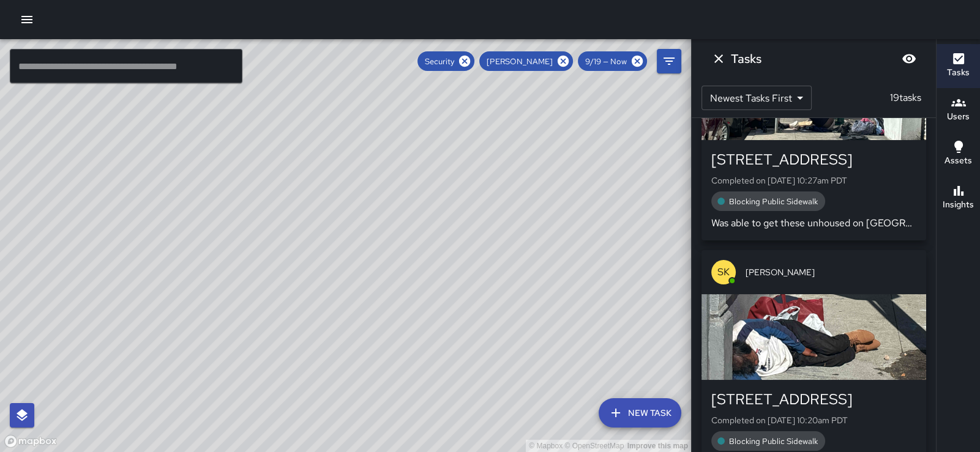  I want to click on button: Filters, so click(669, 61).